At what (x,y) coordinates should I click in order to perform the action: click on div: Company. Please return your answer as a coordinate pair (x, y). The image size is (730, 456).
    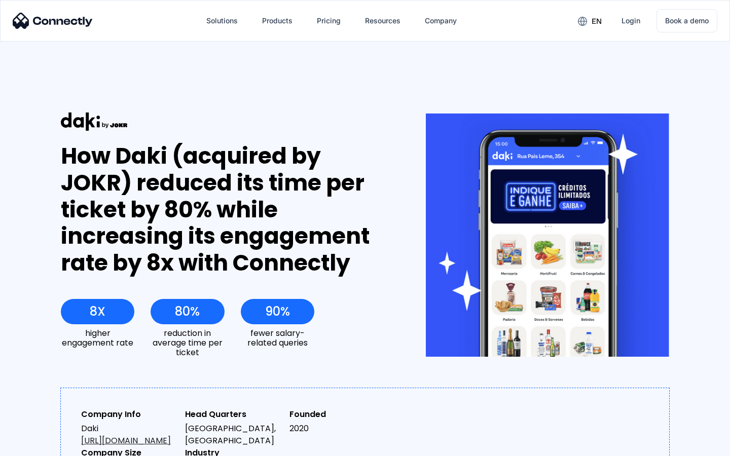
    Looking at the image, I should click on (441, 21).